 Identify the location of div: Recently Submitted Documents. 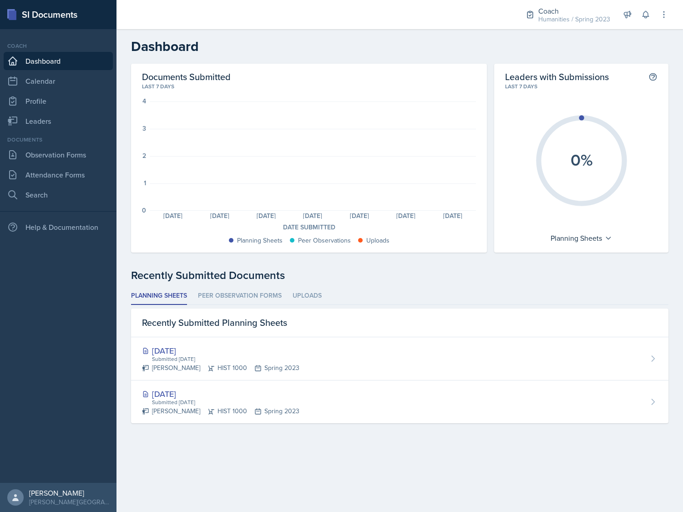
(399, 275).